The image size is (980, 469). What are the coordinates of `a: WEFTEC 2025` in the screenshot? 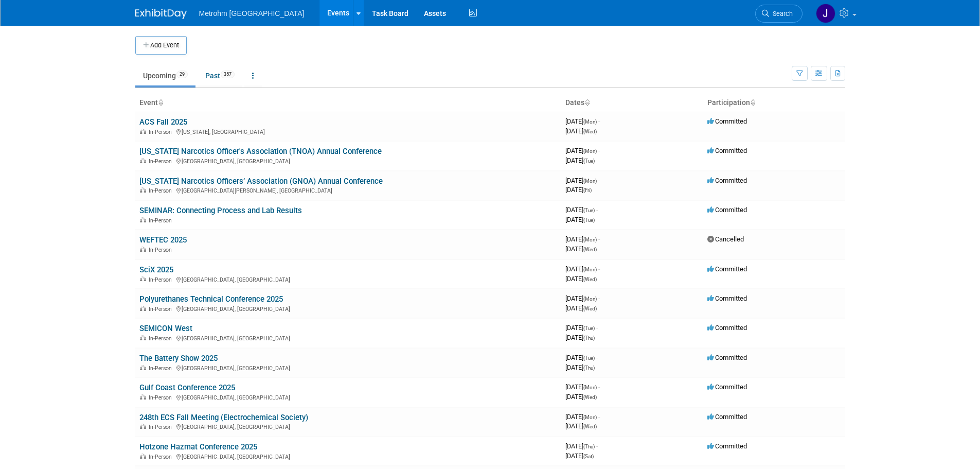 It's located at (163, 240).